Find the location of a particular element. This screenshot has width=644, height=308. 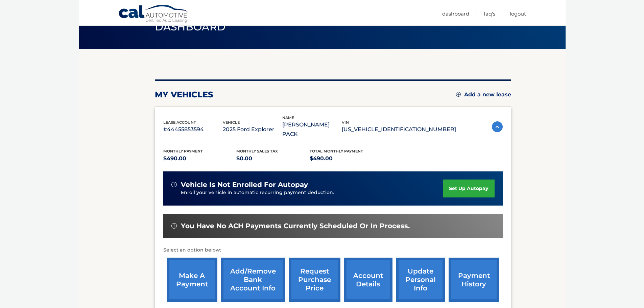

a: Add a new lease is located at coordinates (483, 94).